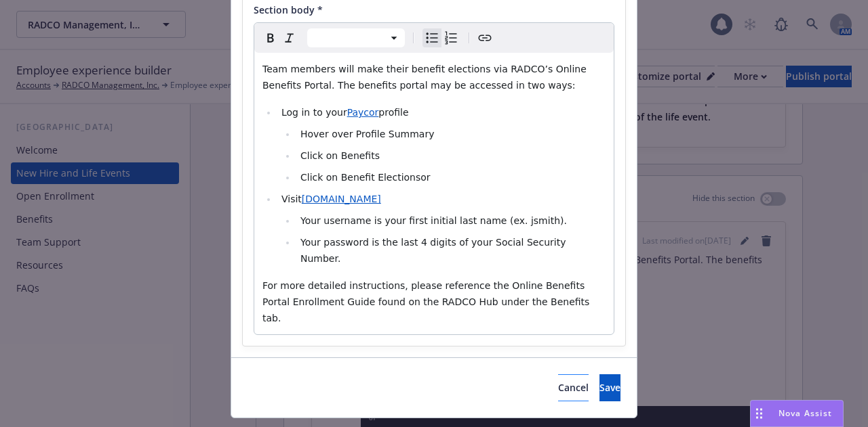 The width and height of the screenshot is (868, 427). Describe the element at coordinates (363, 112) in the screenshot. I see `span: Paycor` at that location.